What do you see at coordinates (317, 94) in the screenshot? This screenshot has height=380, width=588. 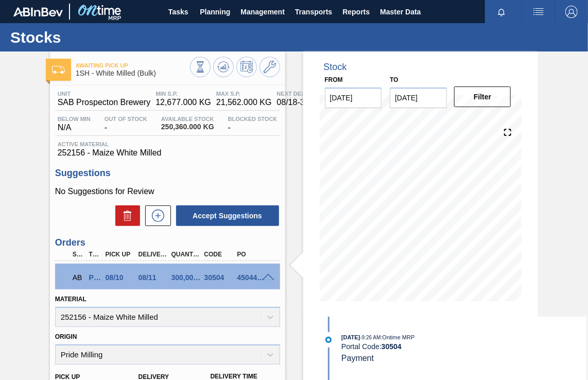 I see `span: Next Delivery` at bounding box center [317, 94].